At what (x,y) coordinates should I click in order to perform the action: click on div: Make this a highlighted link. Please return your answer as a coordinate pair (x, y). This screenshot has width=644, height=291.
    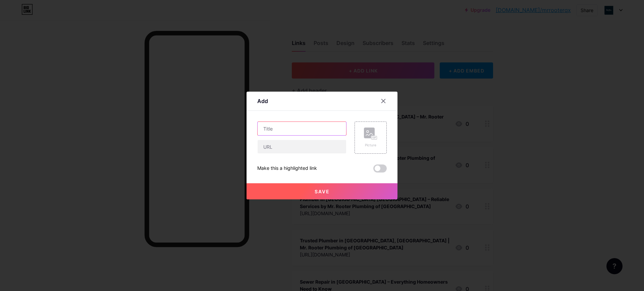
    Looking at the image, I should click on (287, 168).